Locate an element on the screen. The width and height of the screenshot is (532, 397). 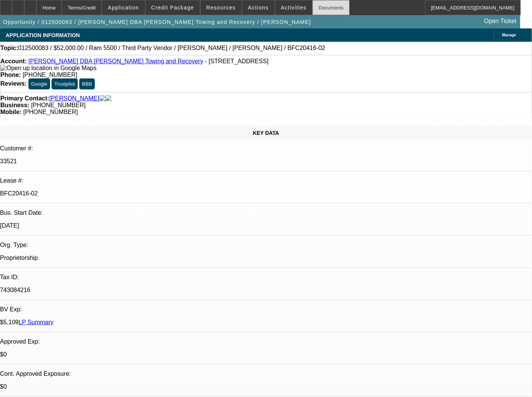
span: KEY DATA is located at coordinates (266, 133).